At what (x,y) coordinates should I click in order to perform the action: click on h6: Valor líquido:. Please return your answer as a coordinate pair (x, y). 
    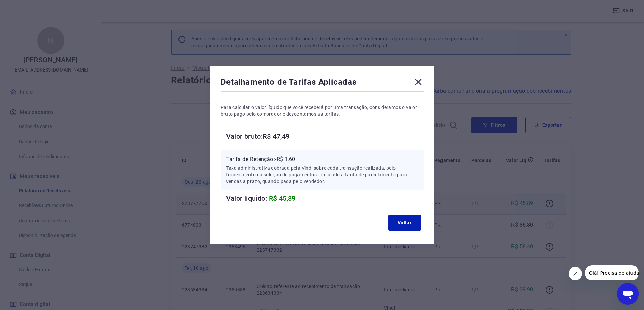
    Looking at the image, I should click on (325, 198).